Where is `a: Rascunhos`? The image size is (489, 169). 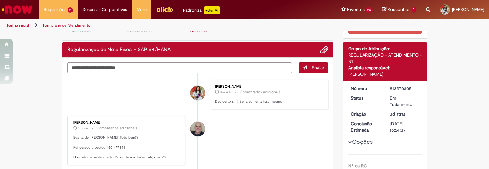
a: Rascunhos is located at coordinates (399, 10).